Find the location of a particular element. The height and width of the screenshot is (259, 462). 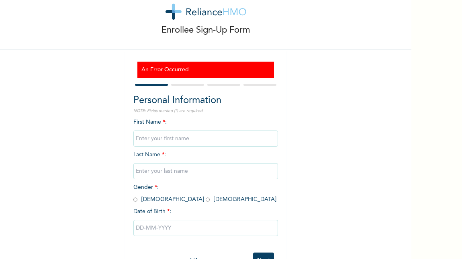

p: Enrollee Sign-Up Form is located at coordinates (206, 30).